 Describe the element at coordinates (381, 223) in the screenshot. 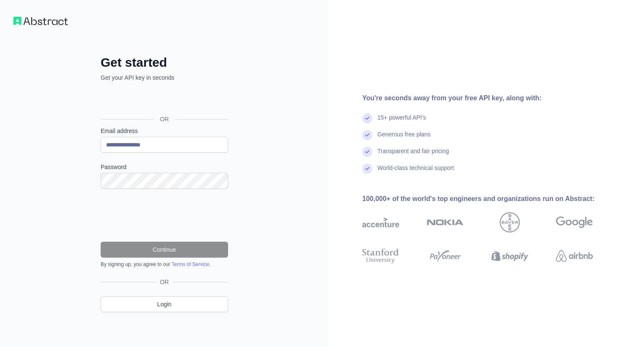

I see `img: accenture` at that location.